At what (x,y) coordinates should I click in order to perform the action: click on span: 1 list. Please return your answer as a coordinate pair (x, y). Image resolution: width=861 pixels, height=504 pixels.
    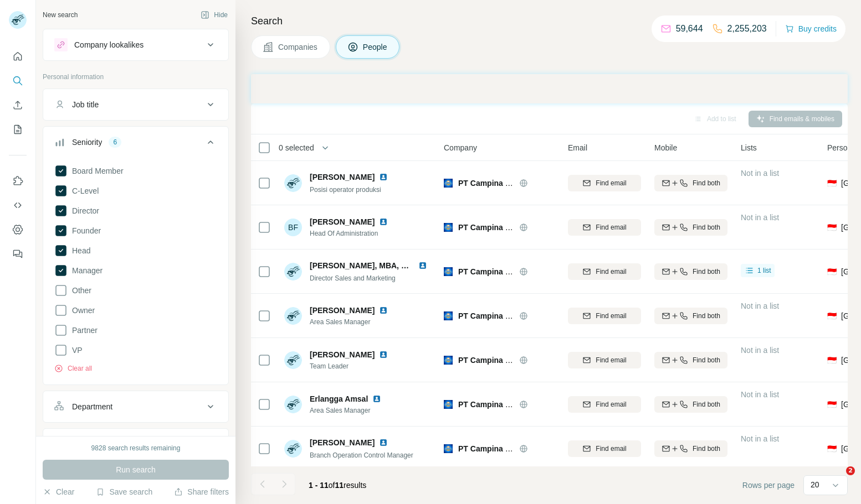
    Looking at the image, I should click on (763, 271).